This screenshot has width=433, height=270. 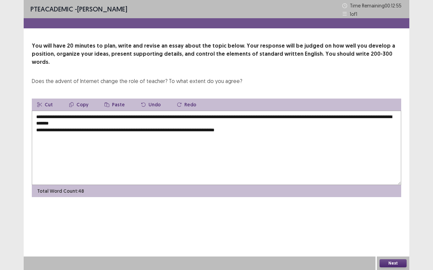 What do you see at coordinates (61, 191) in the screenshot?
I see `p: Total Word Count: 48` at bounding box center [61, 191].